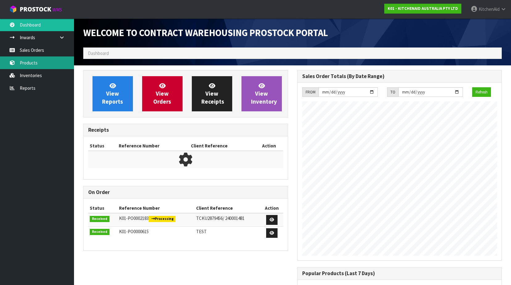 The width and height of the screenshot is (511, 285). Describe the element at coordinates (35, 9) in the screenshot. I see `span: ProStock` at that location.